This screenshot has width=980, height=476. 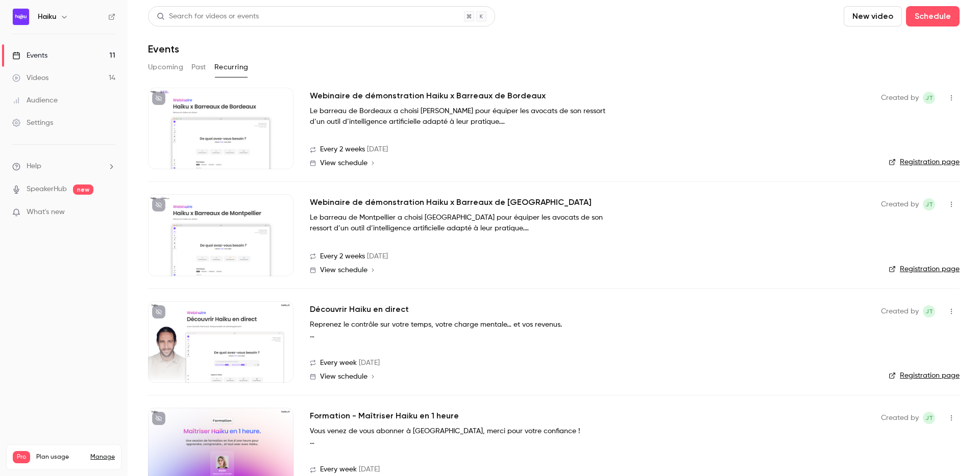 What do you see at coordinates (30, 78) in the screenshot?
I see `div: Videos` at bounding box center [30, 78].